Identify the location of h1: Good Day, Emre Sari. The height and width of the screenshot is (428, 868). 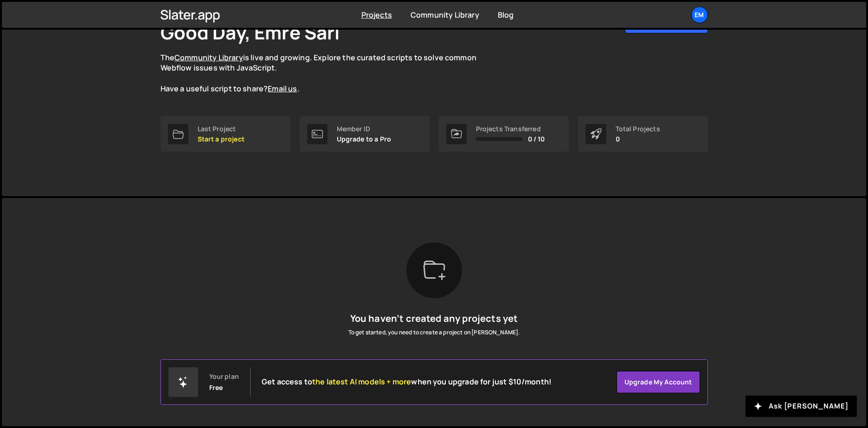
(250, 32).